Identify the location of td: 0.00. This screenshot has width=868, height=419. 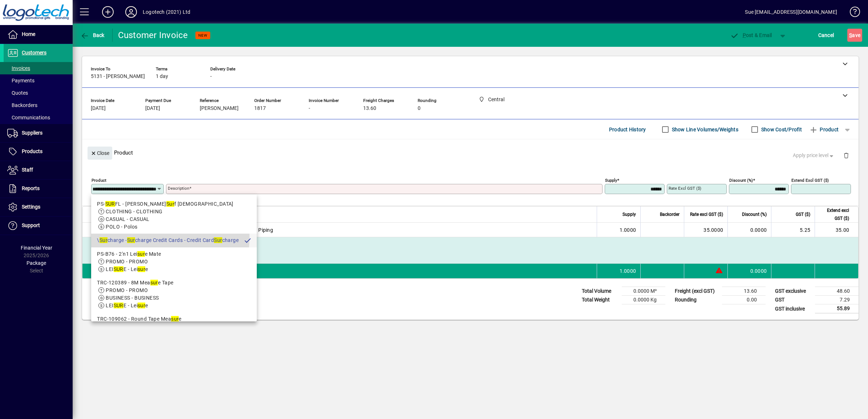
(744, 300).